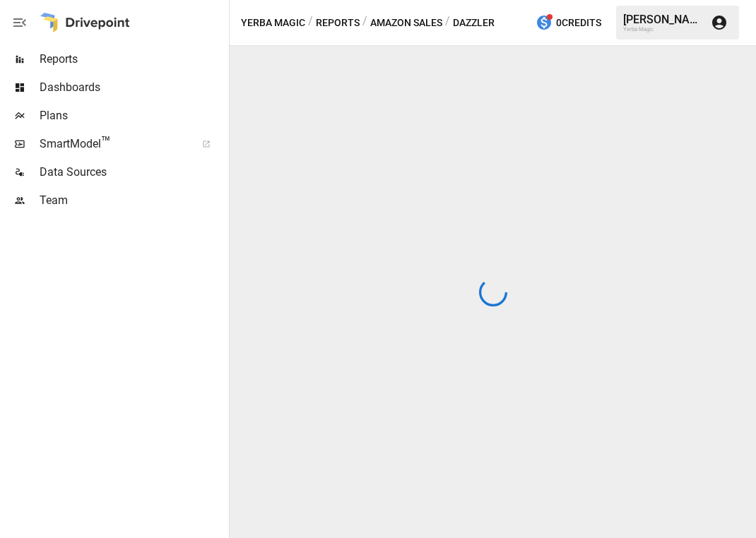  Describe the element at coordinates (133, 116) in the screenshot. I see `span: Plans` at that location.